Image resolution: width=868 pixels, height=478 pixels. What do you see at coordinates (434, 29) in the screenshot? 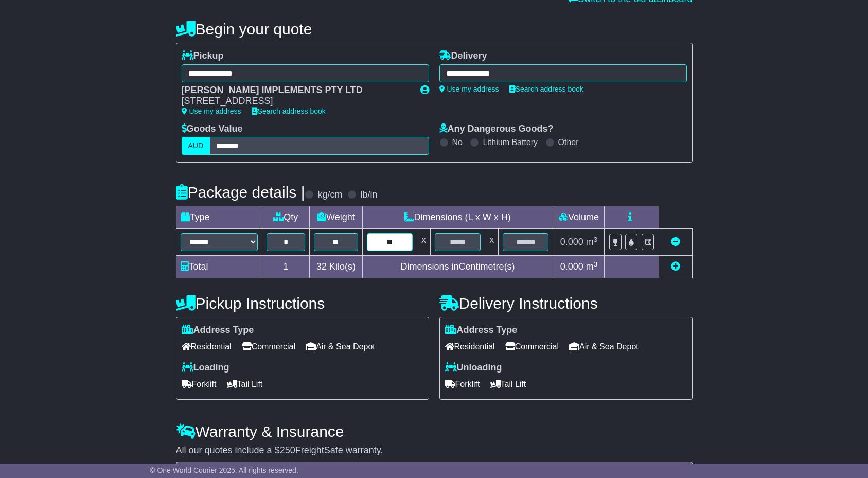
I see `h4: Begin your quote` at bounding box center [434, 29].